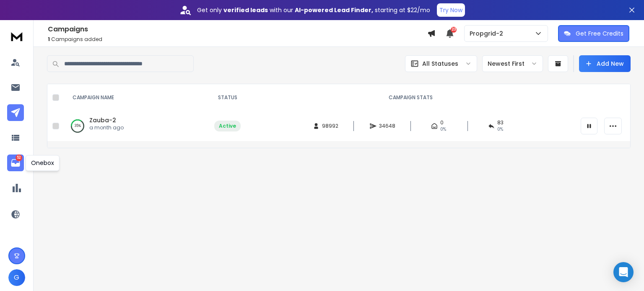 Image resolution: width=644 pixels, height=291 pixels. What do you see at coordinates (454, 30) in the screenshot?
I see `span: 23` at bounding box center [454, 30].